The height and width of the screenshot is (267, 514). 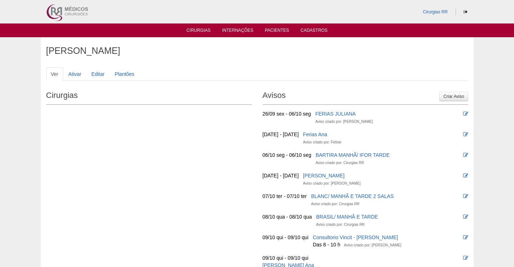 What do you see at coordinates (336, 114) in the screenshot?
I see `a: FERIAS JULIANA` at bounding box center [336, 114].